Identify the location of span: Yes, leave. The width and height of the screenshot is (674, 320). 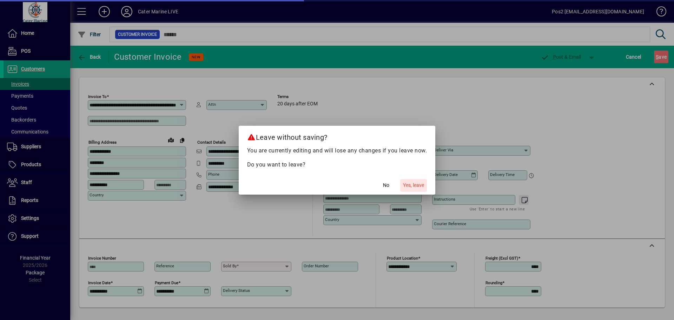
(414, 185).